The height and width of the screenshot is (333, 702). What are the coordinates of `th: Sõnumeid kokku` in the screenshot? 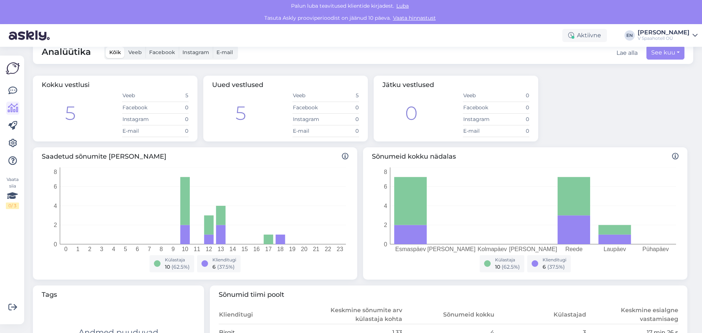 It's located at (448, 315).